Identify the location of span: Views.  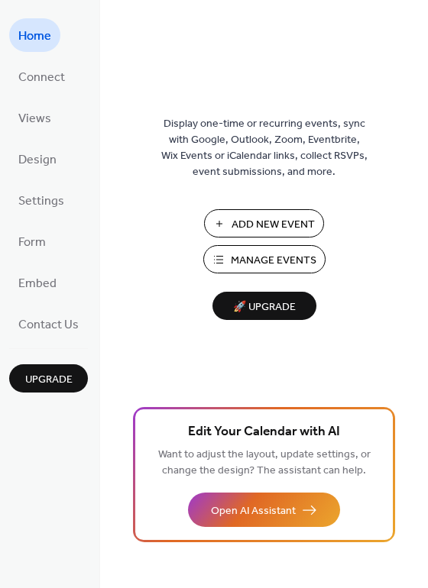
(34, 119).